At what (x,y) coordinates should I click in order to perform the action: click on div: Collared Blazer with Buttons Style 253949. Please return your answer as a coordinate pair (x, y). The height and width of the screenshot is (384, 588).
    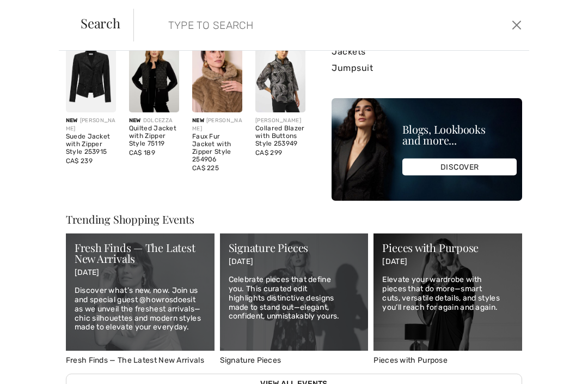
    Looking at the image, I should click on (281, 136).